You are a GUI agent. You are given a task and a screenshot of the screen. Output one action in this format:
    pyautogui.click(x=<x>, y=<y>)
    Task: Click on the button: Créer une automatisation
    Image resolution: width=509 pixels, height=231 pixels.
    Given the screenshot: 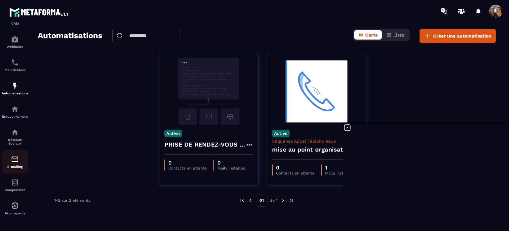 What is the action you would take?
    pyautogui.click(x=458, y=36)
    